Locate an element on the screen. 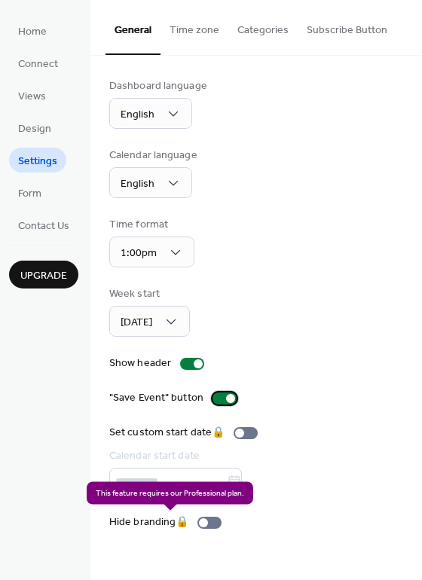 The image size is (422, 580). div: Week start is located at coordinates (148, 294).